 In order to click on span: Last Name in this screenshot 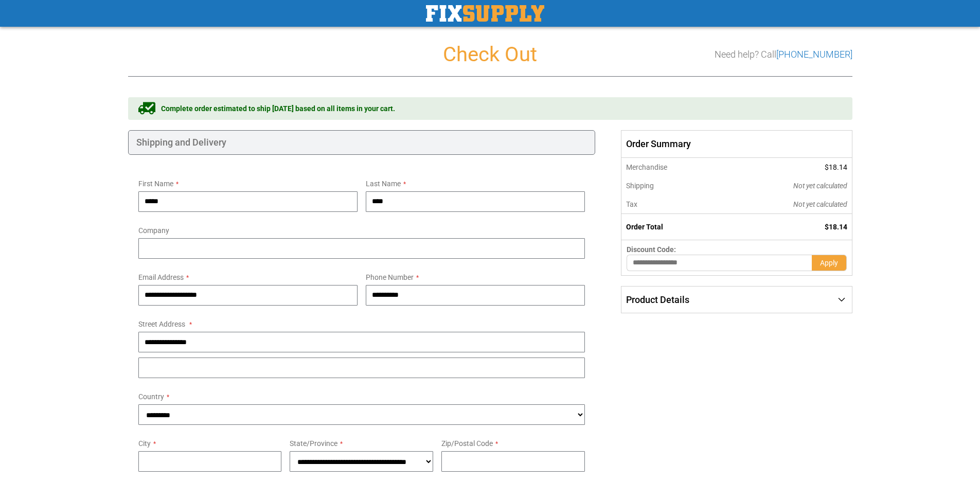, I will do `click(383, 184)`.